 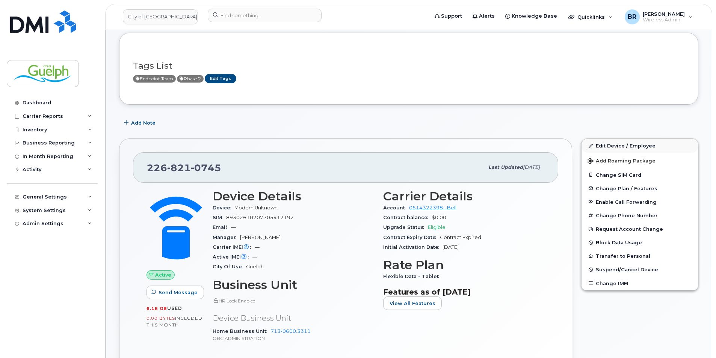 What do you see at coordinates (405, 227) in the screenshot?
I see `span: Upgrade Status` at bounding box center [405, 227].